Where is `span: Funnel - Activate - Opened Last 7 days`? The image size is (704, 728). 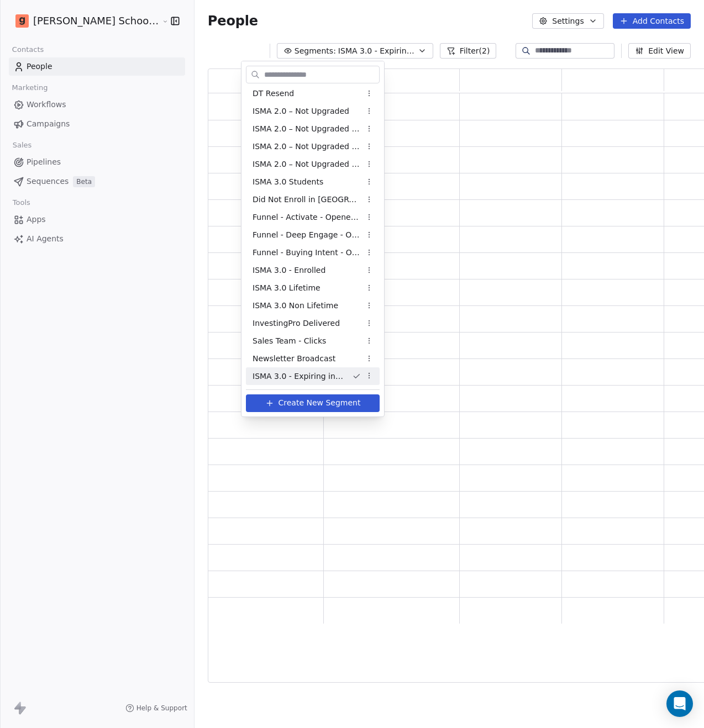 span: Funnel - Activate - Opened Last 7 days is located at coordinates (307, 217).